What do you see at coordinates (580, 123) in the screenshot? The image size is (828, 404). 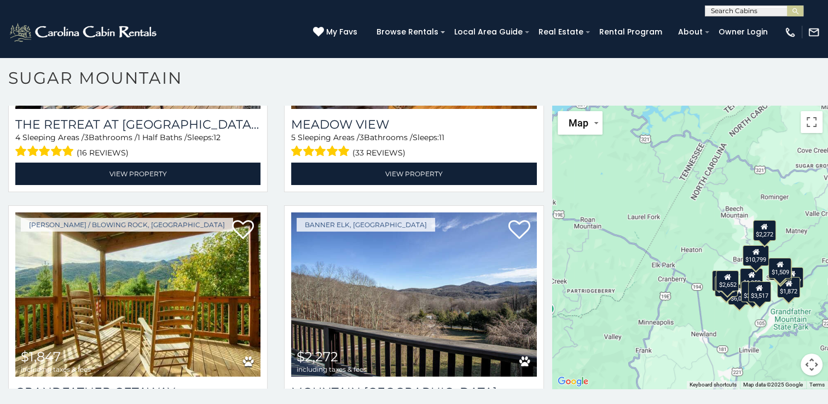 I see `button: Change map style` at bounding box center [580, 123].